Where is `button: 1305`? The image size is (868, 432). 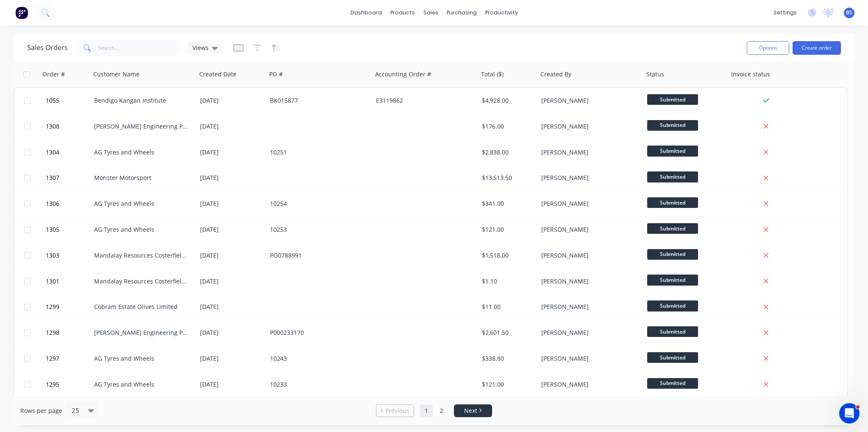
button: 1305 is located at coordinates (69, 229).